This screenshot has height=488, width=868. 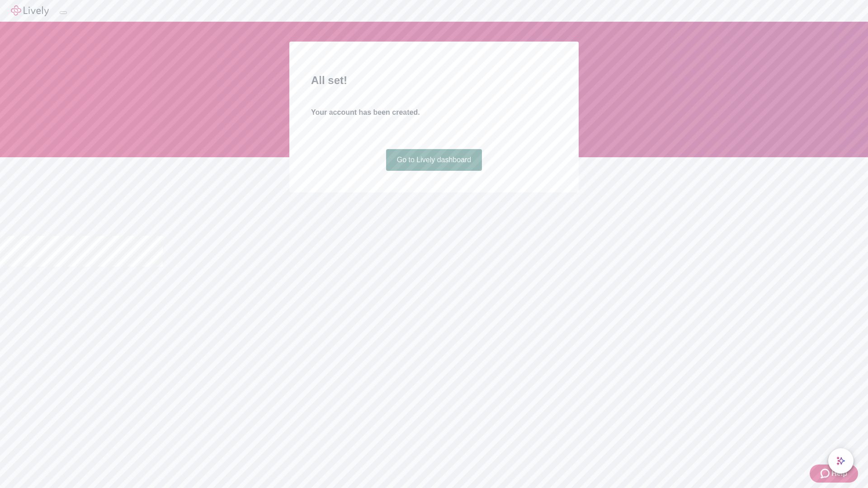 What do you see at coordinates (30, 11) in the screenshot?
I see `img: Lively` at bounding box center [30, 11].